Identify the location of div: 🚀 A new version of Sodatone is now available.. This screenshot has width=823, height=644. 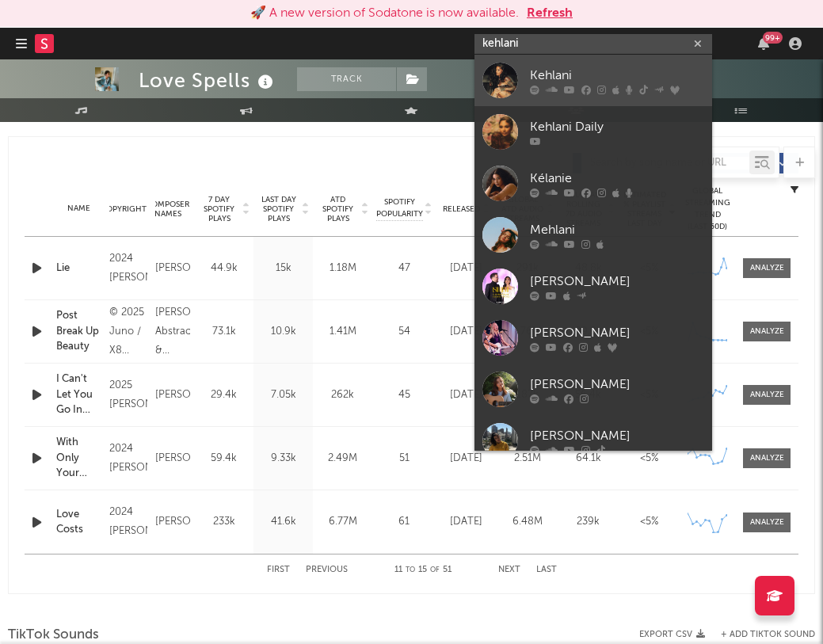
(384, 13).